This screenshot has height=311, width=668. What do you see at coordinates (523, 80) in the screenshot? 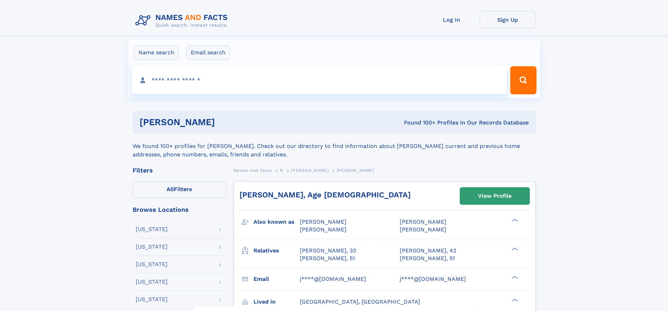
I see `button: Search Button` at bounding box center [523, 80].